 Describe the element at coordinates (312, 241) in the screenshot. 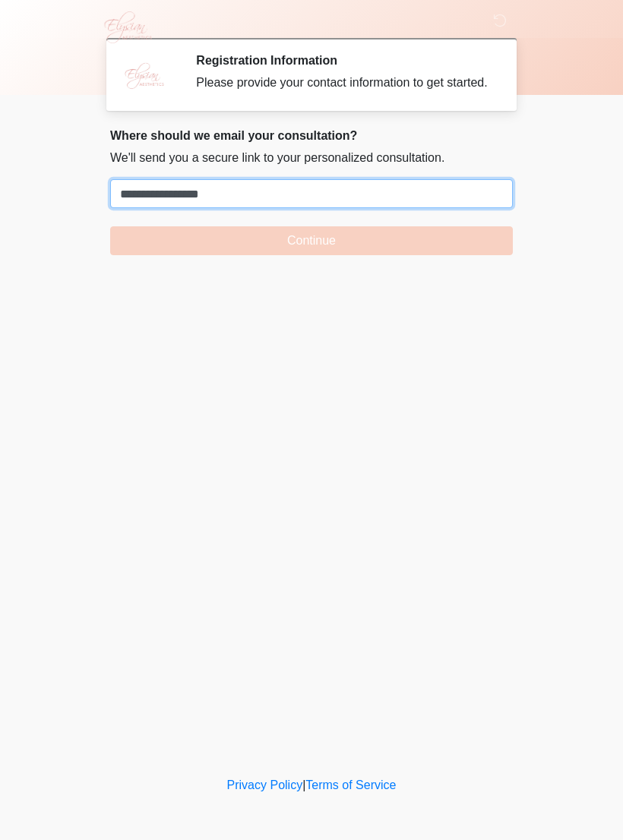

I see `button: Continue` at that location.